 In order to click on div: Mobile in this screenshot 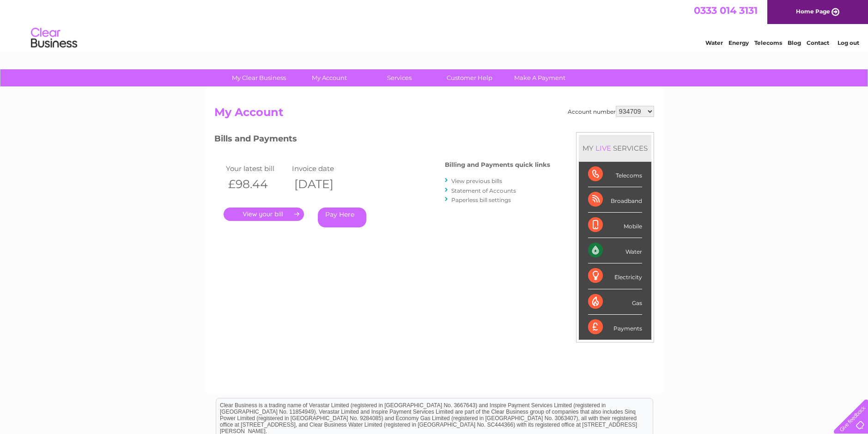, I will do `click(615, 225)`.